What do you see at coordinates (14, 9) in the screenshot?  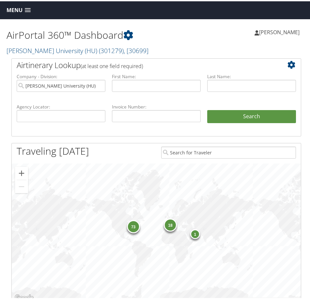 I see `span: Menu` at bounding box center [14, 9].